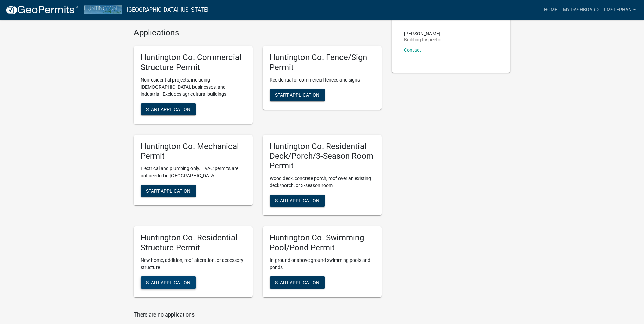 Image resolution: width=644 pixels, height=324 pixels. I want to click on a: lmstephan, so click(620, 10).